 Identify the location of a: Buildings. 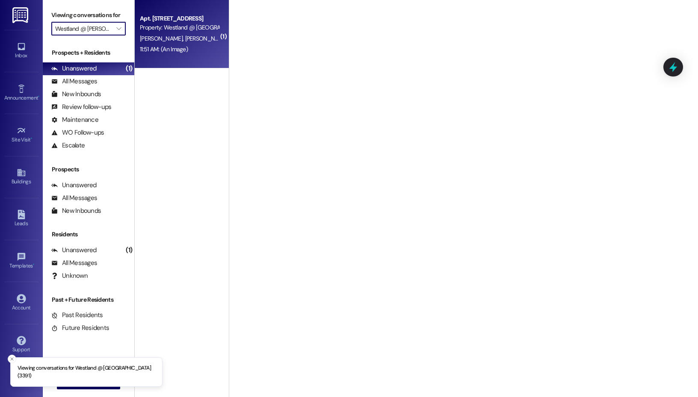
(21, 177).